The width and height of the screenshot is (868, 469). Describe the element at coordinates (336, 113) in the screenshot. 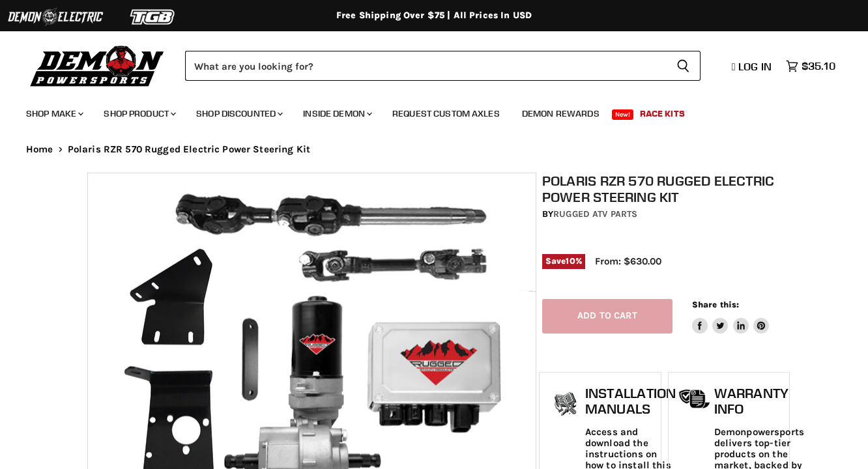

I see `a: Inside Demon` at that location.